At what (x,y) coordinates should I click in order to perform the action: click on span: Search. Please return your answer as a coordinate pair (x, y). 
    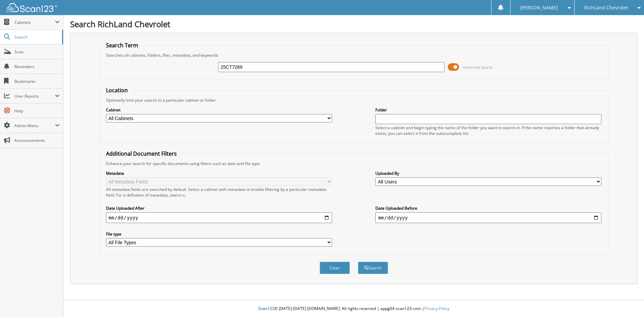
    Looking at the image, I should click on (36, 37).